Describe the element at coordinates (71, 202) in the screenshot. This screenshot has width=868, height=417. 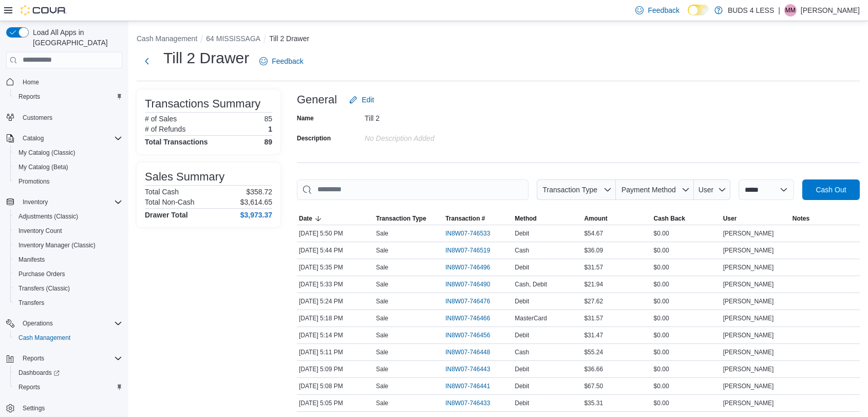
I see `span: Inventory` at that location.